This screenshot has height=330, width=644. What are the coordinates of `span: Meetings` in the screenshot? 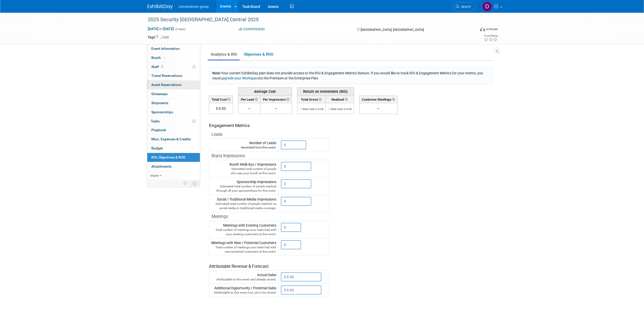 It's located at (220, 216).